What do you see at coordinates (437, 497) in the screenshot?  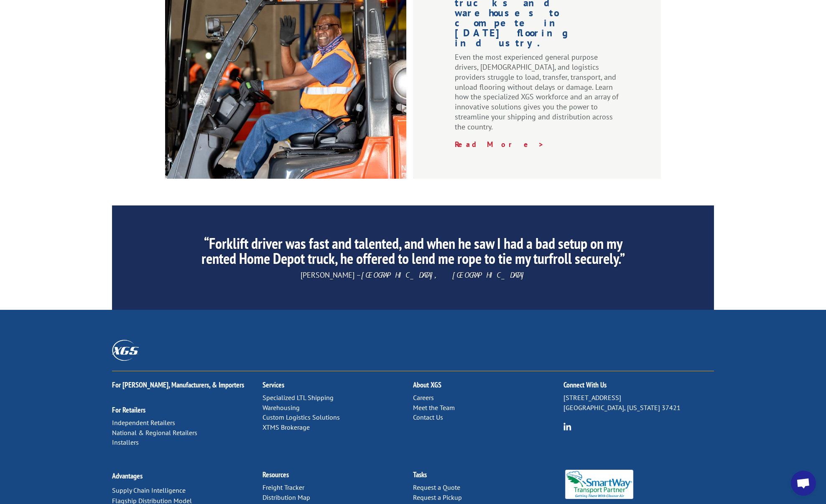 I see `a: Request a Pickup` at bounding box center [437, 497].